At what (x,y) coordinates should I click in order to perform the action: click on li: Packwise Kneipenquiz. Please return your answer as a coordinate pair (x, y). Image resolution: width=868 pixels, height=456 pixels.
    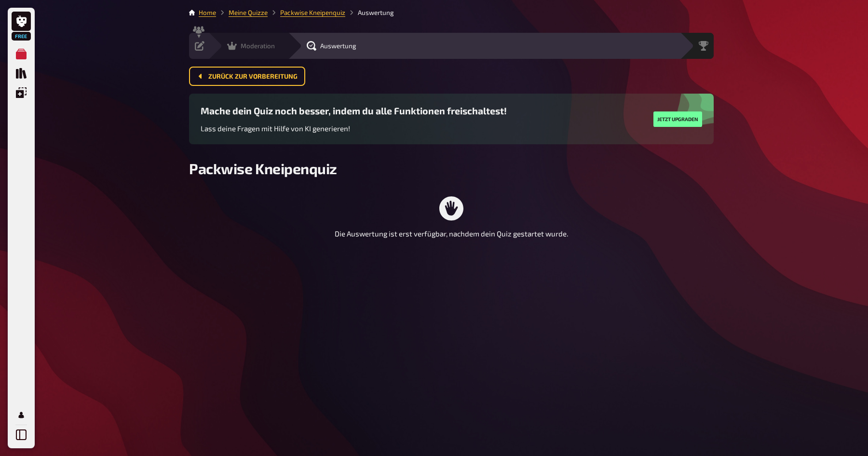
    Looking at the image, I should click on (306, 13).